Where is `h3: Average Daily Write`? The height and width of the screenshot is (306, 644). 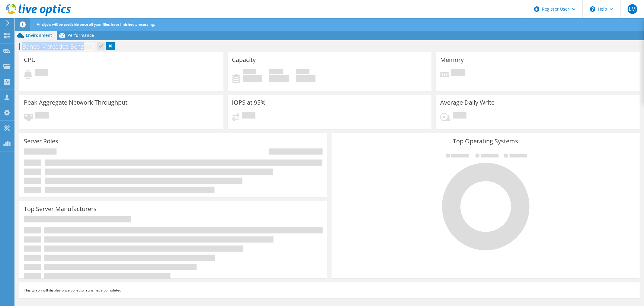 h3: Average Daily Write is located at coordinates (468, 102).